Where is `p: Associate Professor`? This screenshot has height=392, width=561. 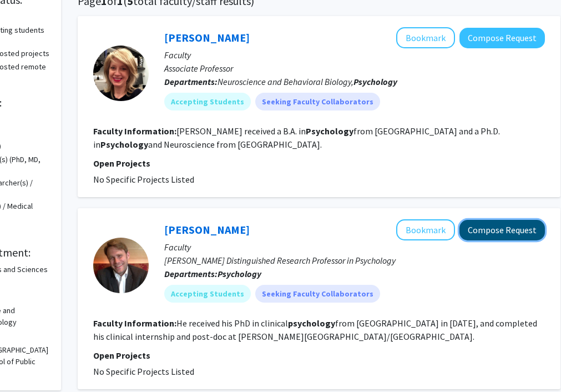 p: Associate Professor is located at coordinates (355, 68).